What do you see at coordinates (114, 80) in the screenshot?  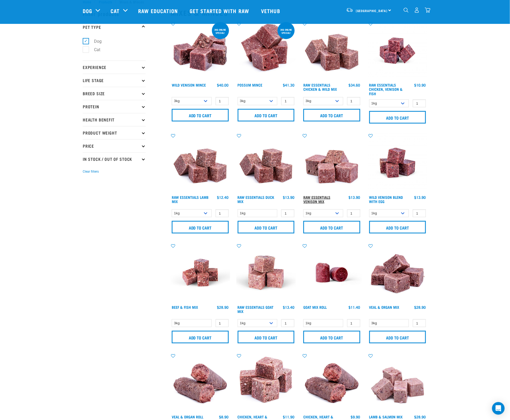 I see `p: Life Stage` at bounding box center [114, 80].